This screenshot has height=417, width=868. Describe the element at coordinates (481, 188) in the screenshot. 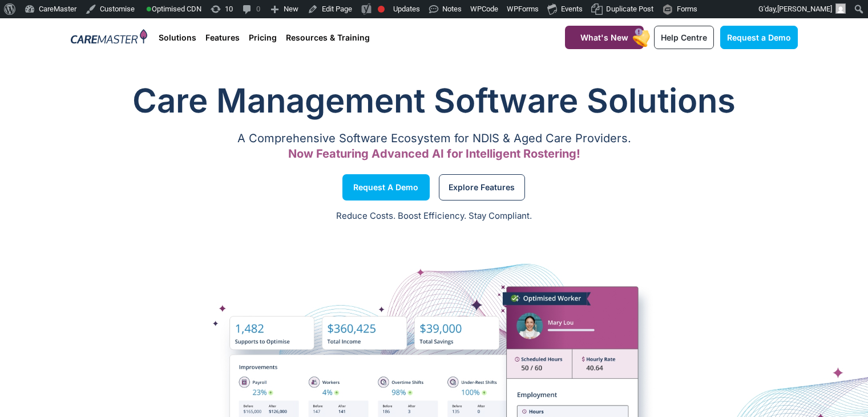

I see `span: Explore Features` at that location.